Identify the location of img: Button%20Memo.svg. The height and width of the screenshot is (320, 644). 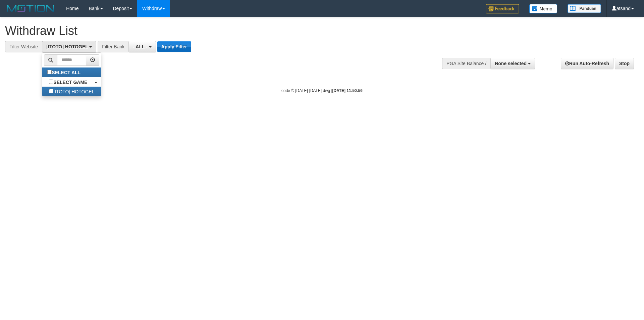
(544, 8).